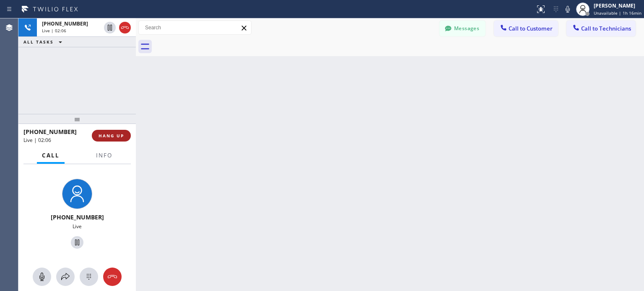  I want to click on button: Info, so click(104, 155).